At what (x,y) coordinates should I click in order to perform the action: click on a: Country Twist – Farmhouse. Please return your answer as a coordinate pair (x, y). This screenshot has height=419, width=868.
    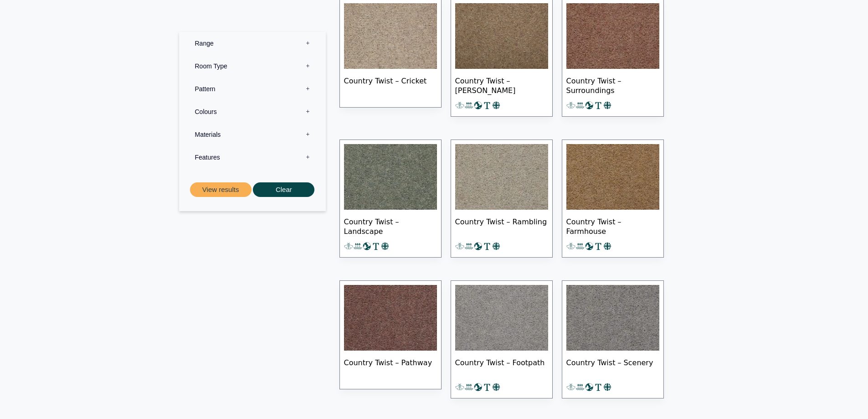
    Looking at the image, I should click on (613, 198).